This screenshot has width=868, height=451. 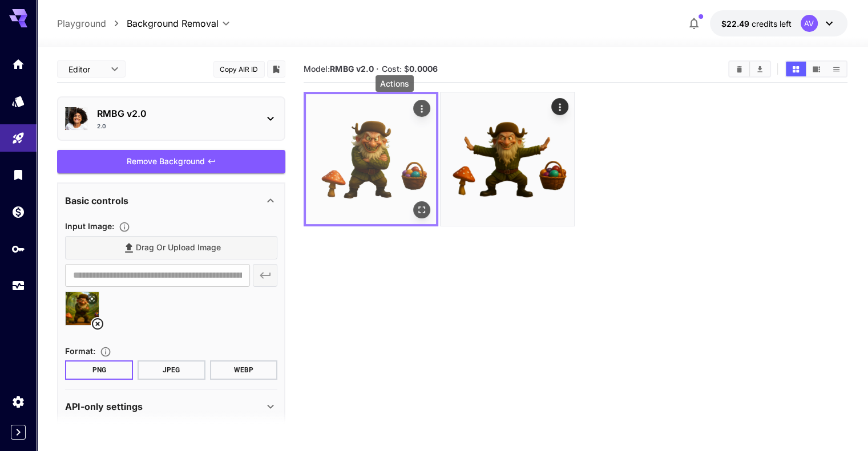 I want to click on button: Choose the file format for the output image., so click(x=106, y=352).